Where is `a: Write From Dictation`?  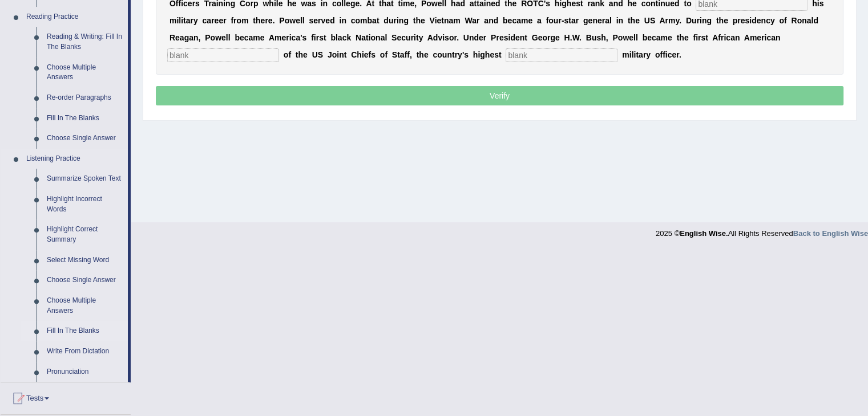
a: Write From Dictation is located at coordinates (84, 352).